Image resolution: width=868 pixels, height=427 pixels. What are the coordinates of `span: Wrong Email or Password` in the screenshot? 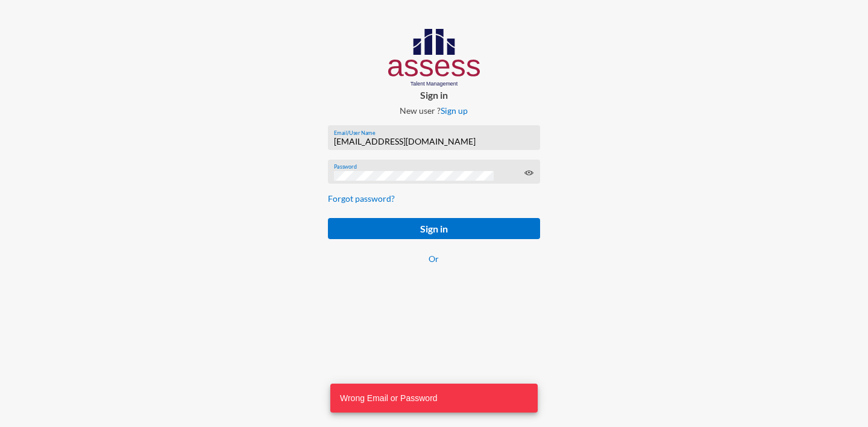 It's located at (388, 398).